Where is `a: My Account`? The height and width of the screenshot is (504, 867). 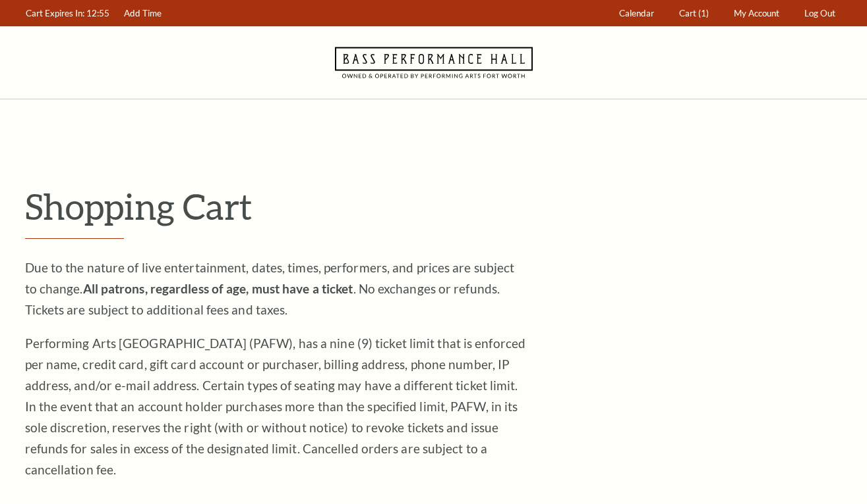
a: My Account is located at coordinates (756, 13).